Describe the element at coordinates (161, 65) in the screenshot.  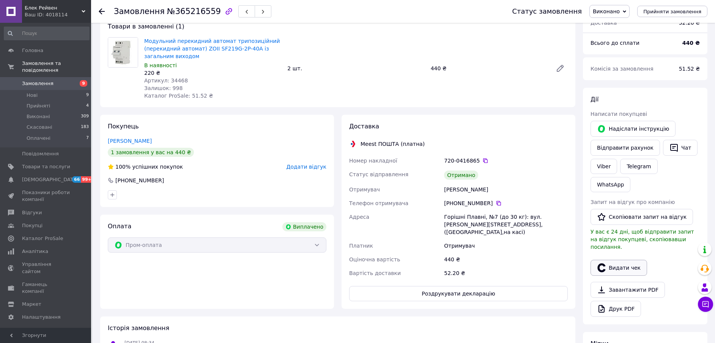
I see `span: В наявності` at that location.